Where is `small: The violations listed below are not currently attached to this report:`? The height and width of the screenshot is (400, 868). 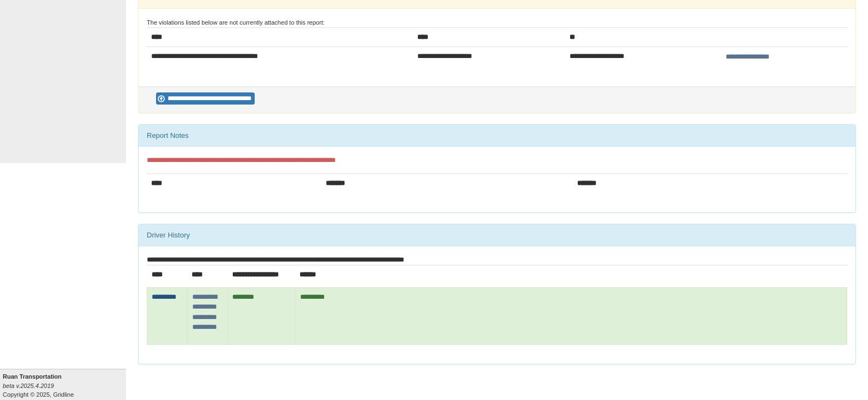
small: The violations listed below are not currently attached to this report: is located at coordinates (236, 22).